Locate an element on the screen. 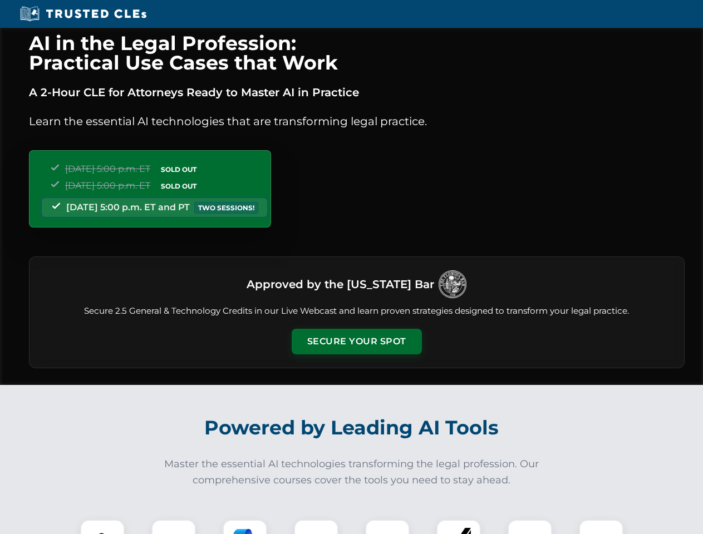 This screenshot has width=703, height=534. h1: AI in the Legal Profession: Practical Use Cases that Work is located at coordinates (357, 53).